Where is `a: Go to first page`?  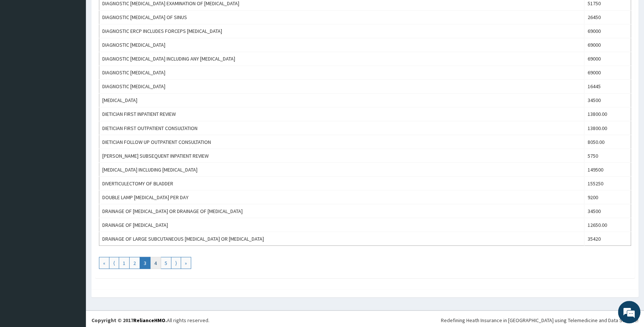
a: Go to first page is located at coordinates (104, 263).